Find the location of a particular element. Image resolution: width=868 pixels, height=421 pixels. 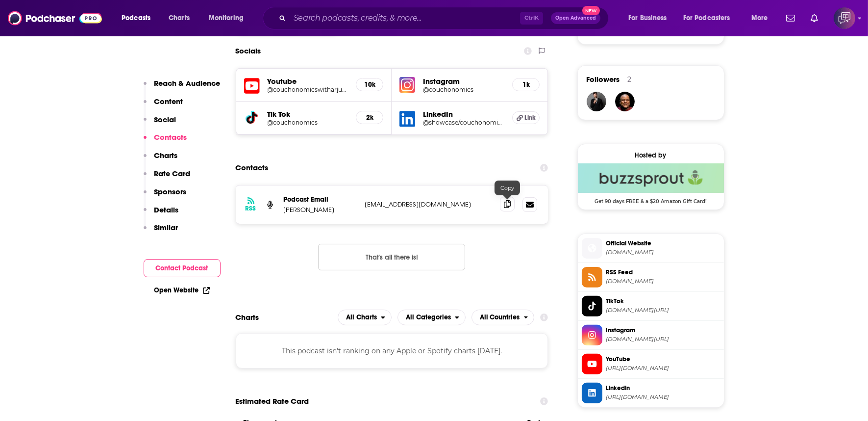

p: Social is located at coordinates (165, 119).